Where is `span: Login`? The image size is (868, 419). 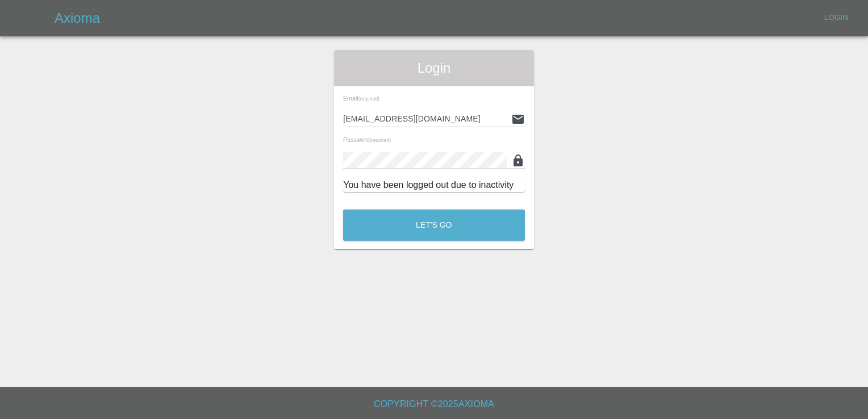
span: Login is located at coordinates (434, 68).